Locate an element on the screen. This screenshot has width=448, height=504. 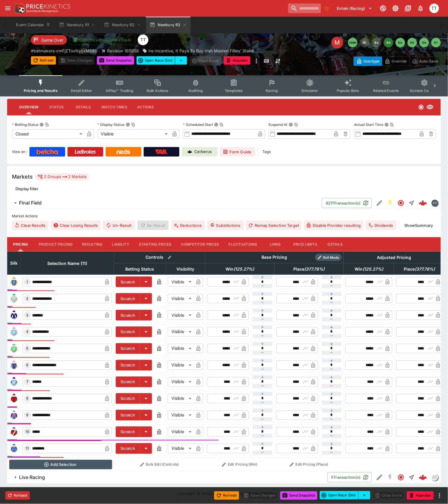
button: Product Pricing is located at coordinates (56, 244).